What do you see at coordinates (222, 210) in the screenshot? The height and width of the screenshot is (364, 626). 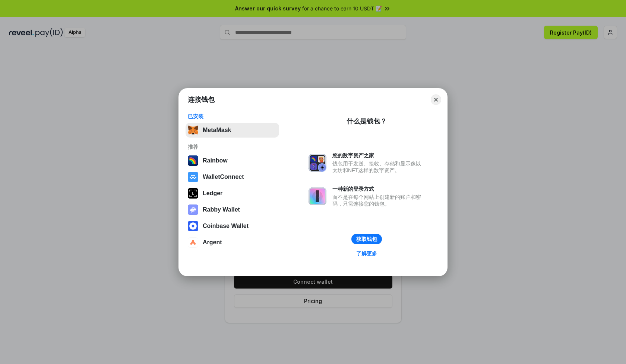 I see `div: Rabby Wallet` at bounding box center [222, 210].